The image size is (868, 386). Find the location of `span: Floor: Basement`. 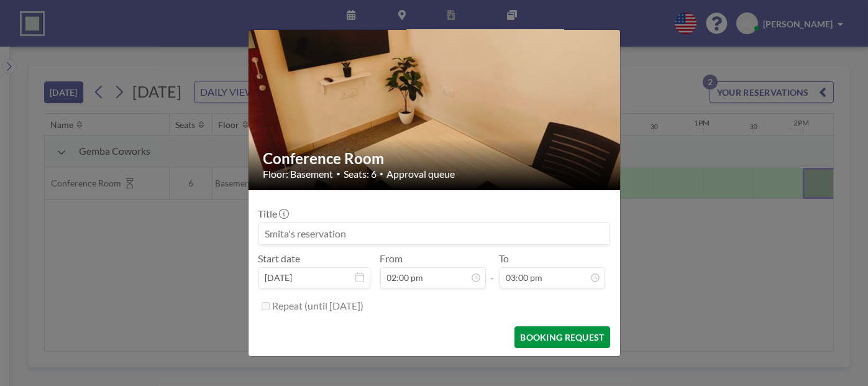

span: Floor: Basement is located at coordinates (298, 174).